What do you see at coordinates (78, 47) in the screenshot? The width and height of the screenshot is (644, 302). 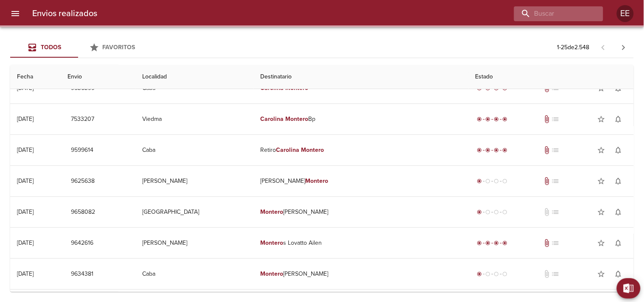 I see `div: Tabs Envios` at bounding box center [78, 47].